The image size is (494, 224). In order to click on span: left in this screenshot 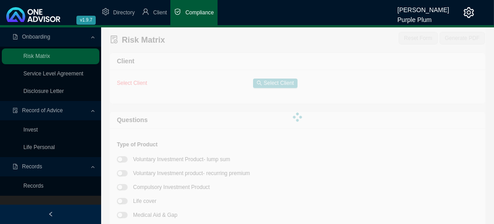, I will do `click(51, 215)`.